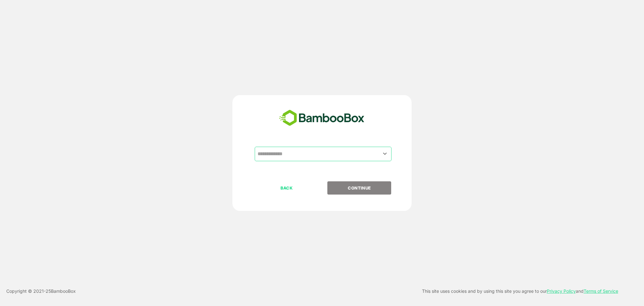 Image resolution: width=644 pixels, height=306 pixels. What do you see at coordinates (601, 290) in the screenshot?
I see `a: Terms of Service` at bounding box center [601, 290].